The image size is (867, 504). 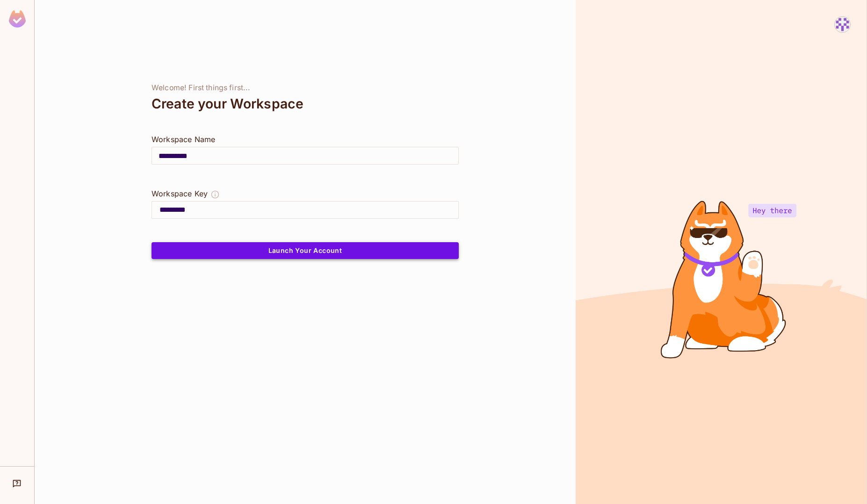 I want to click on img: SReyMgAAAABJRU5ErkJggg==, so click(x=17, y=19).